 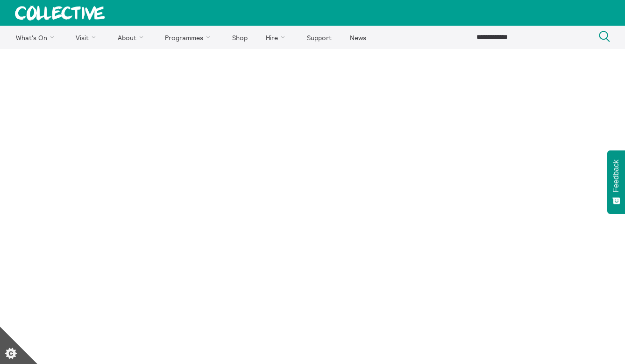 What do you see at coordinates (616, 182) in the screenshot?
I see `button: Feedback - Show survey` at bounding box center [616, 182].